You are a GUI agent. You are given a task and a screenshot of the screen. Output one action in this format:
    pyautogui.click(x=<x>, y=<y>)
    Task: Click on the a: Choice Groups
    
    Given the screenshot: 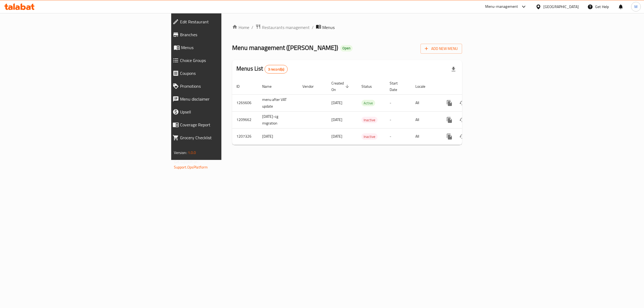 What is the action you would take?
    pyautogui.click(x=224, y=60)
    